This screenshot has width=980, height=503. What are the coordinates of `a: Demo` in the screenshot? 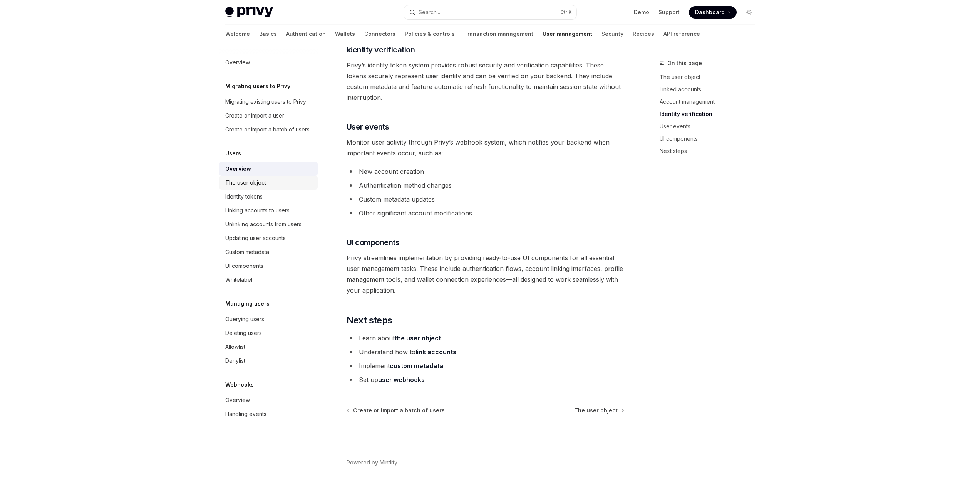 It's located at (641, 12).